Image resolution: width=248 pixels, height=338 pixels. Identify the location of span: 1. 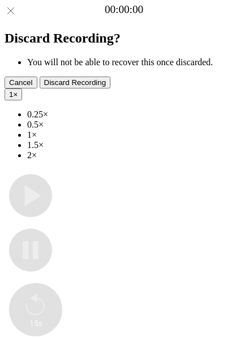
(11, 94).